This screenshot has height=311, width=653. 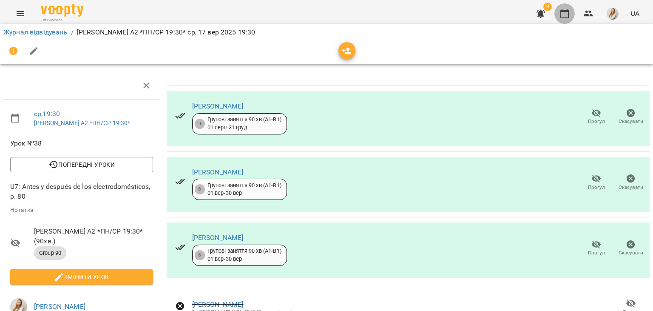 I want to click on span: For Business, so click(x=62, y=20).